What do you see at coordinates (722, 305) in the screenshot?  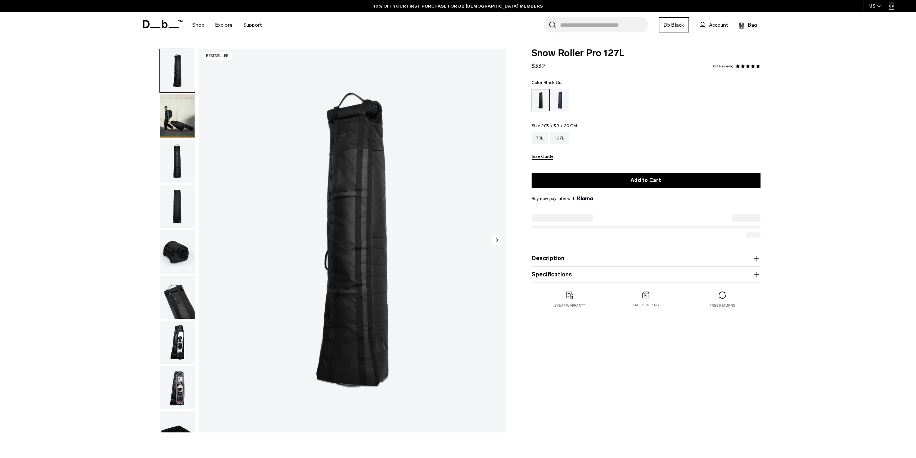 I see `p: Free returns` at bounding box center [722, 305].